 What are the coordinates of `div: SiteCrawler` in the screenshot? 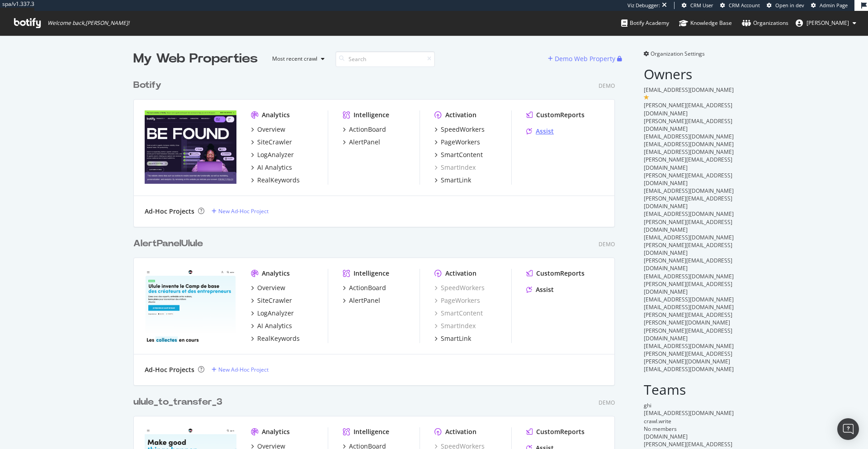 It's located at (274, 142).